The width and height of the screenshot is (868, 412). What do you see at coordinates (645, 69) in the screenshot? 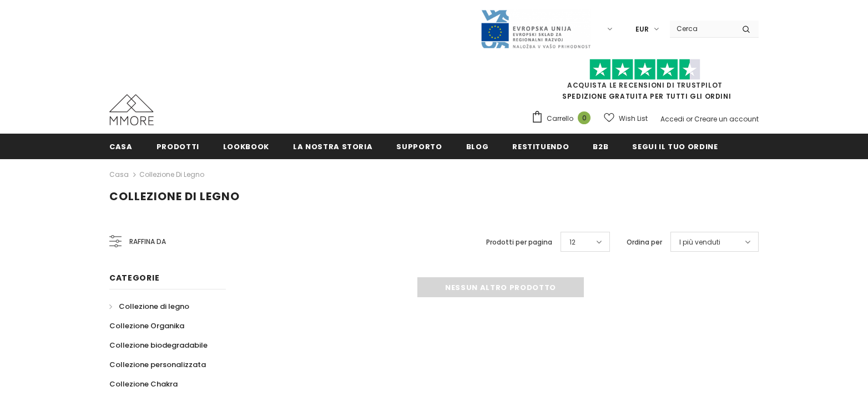
I see `img: Fidati di Pilot Stars` at bounding box center [645, 69].